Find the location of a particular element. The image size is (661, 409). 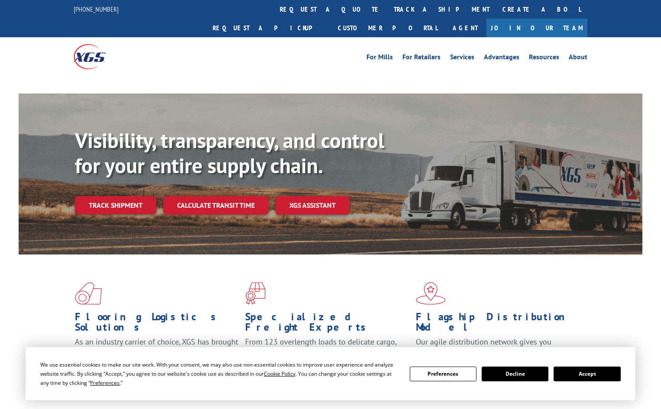

a: For Retailers is located at coordinates (421, 58).